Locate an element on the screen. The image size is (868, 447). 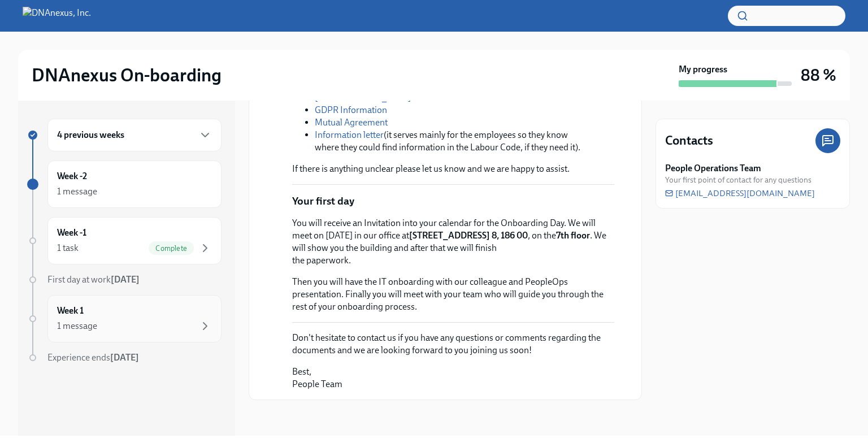
h4: Contacts is located at coordinates (689, 140).